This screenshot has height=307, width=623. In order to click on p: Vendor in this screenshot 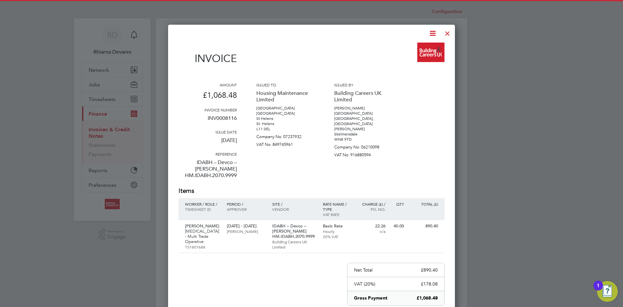, I will do `click(294, 209)`.